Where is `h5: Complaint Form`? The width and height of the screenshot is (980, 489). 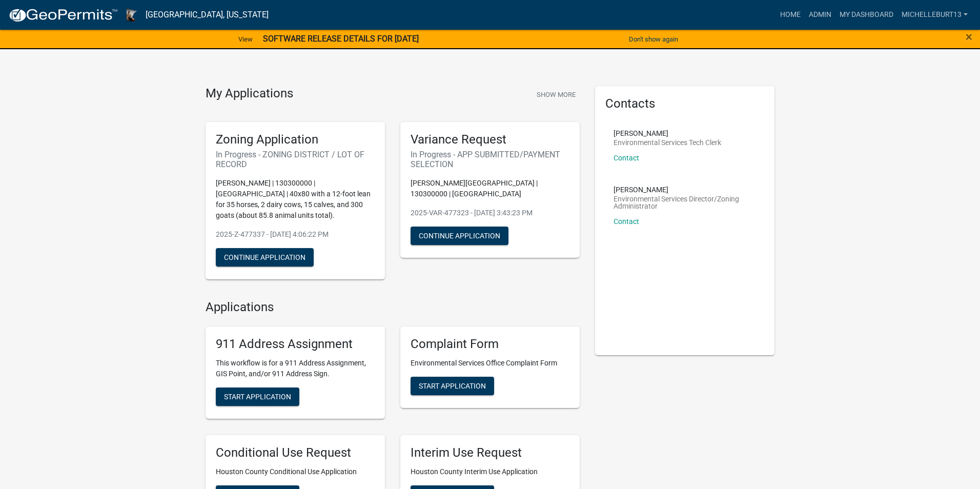
h5: Complaint Form is located at coordinates (490, 344).